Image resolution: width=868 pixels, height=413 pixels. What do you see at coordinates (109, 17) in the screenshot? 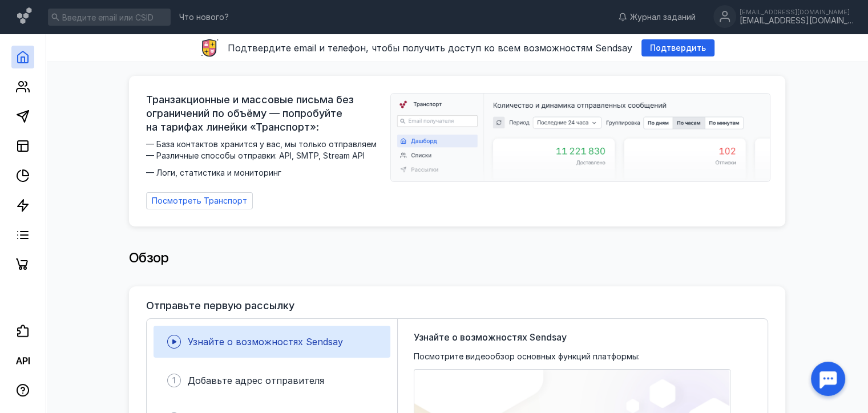
I see `input: Введите email или CSID` at bounding box center [109, 17].